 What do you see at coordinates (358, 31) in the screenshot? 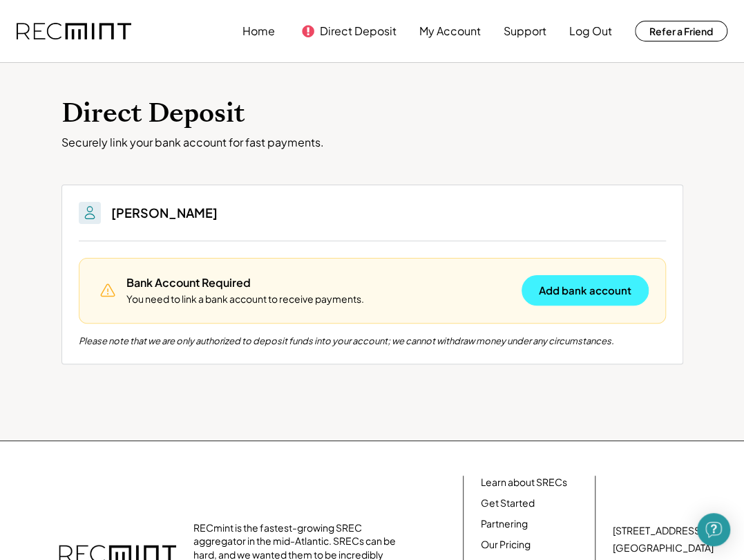
I see `button: Direct Deposit` at bounding box center [358, 31].